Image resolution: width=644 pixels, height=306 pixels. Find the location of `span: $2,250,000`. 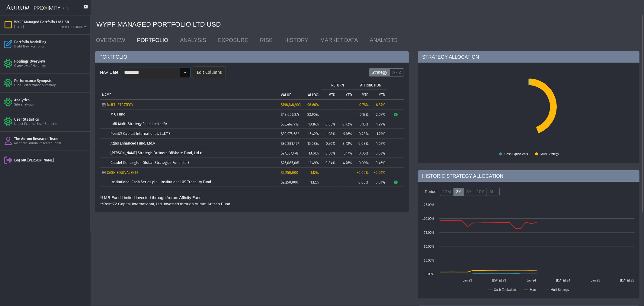

span: $2,250,000 is located at coordinates (289, 183).